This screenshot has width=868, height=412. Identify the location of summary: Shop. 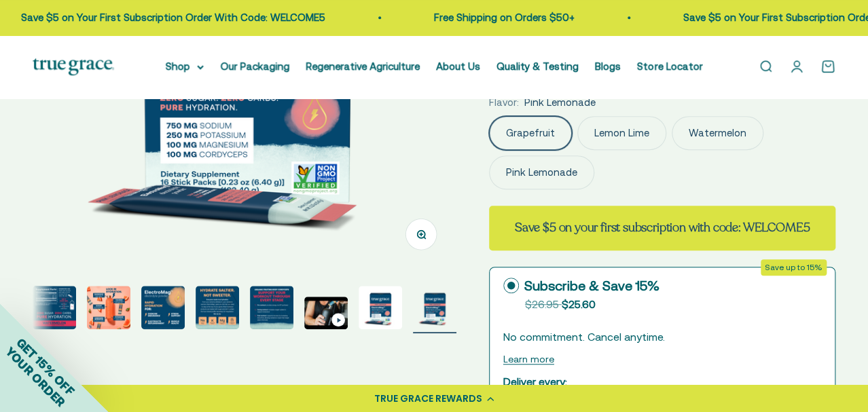
(185, 67).